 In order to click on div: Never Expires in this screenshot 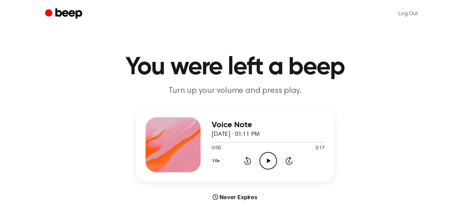, I will do `click(235, 197)`.